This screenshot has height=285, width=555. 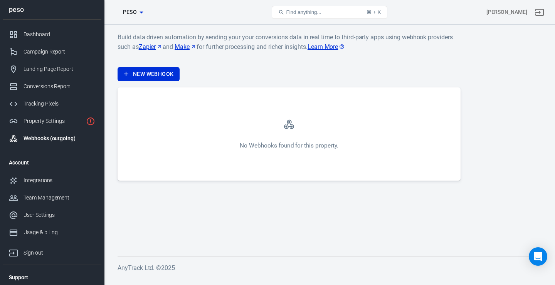 What do you see at coordinates (507, 12) in the screenshot?
I see `div: Account id: tKQwVset` at bounding box center [507, 12].